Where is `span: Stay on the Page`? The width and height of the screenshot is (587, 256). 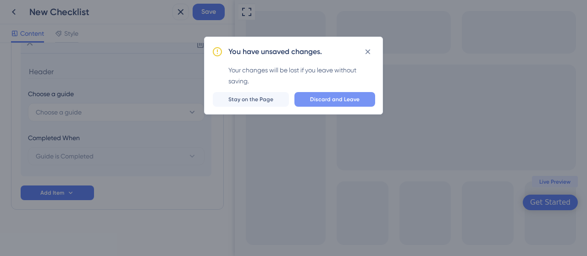 span: Stay on the Page is located at coordinates (251, 99).